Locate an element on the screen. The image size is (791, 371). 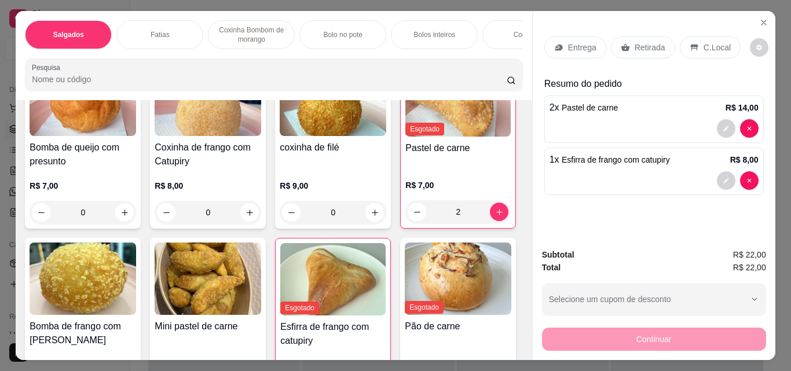
p: Resumo do pedido is located at coordinates (654, 84).